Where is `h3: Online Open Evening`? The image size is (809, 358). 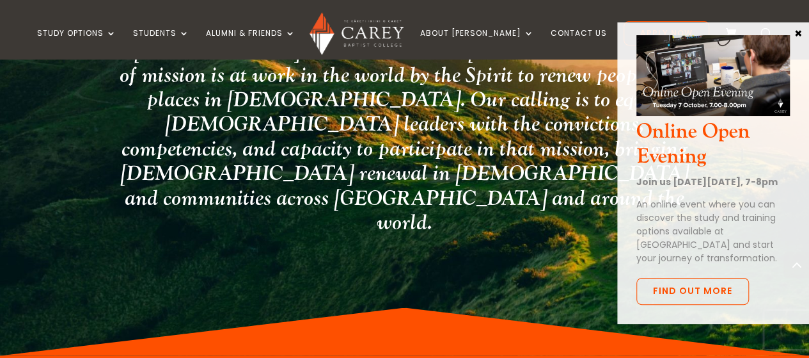 h3: Online Open Evening is located at coordinates (713, 147).